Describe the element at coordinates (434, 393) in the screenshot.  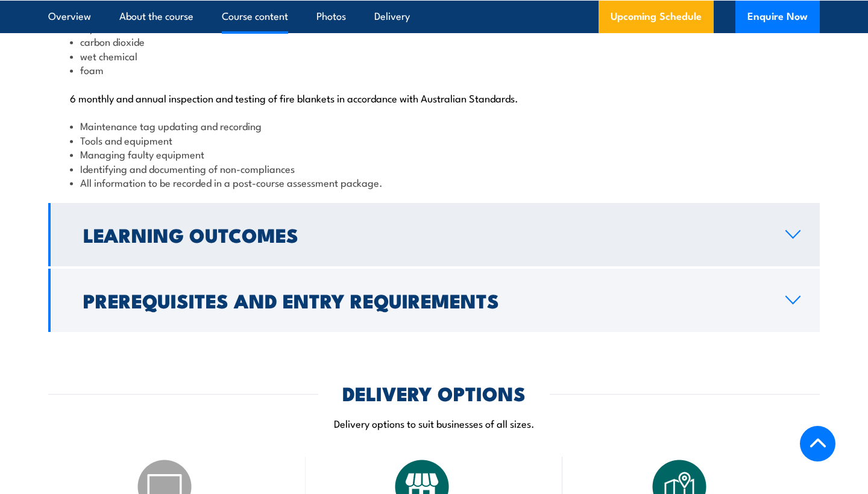
I see `h2: DELIVERY OPTIONS` at that location.